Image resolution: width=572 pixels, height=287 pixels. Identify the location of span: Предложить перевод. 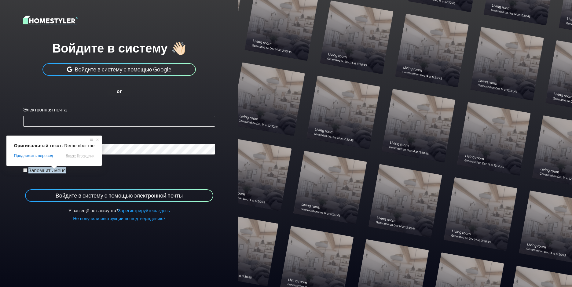
(33, 156).